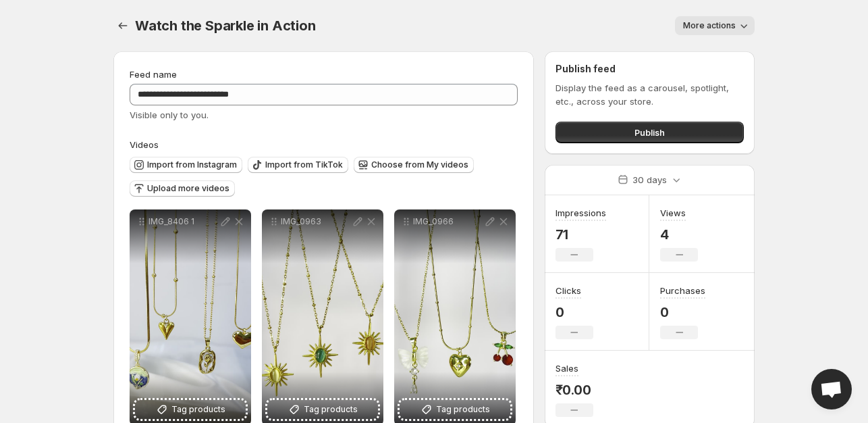 This screenshot has height=423, width=868. What do you see at coordinates (679, 234) in the screenshot?
I see `p: 4` at bounding box center [679, 234].